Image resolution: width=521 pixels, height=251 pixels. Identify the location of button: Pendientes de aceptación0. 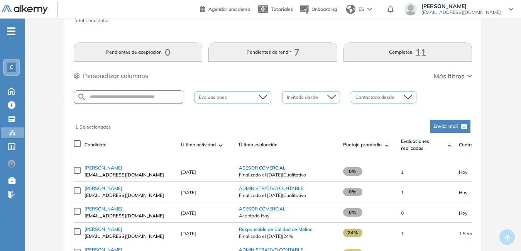
(138, 52).